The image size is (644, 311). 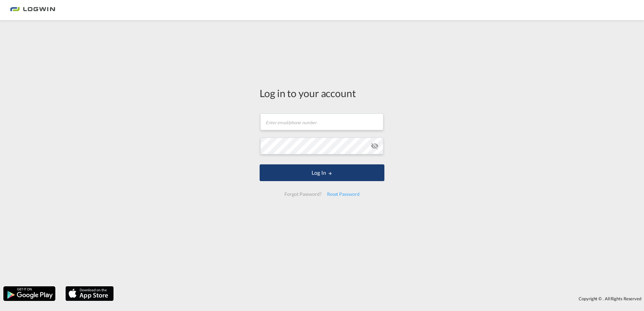 What do you see at coordinates (322, 93) in the screenshot?
I see `div: Log in to your account` at bounding box center [322, 93].